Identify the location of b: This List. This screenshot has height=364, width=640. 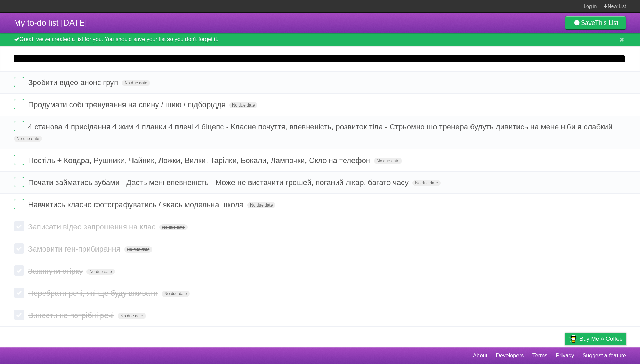
(606, 23).